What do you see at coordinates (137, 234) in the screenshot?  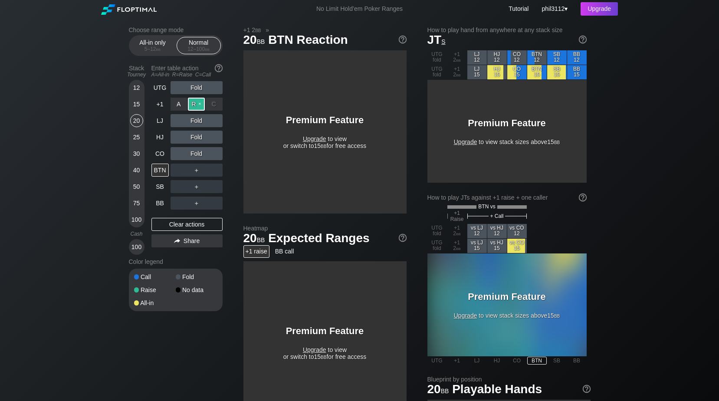 I see `div: Cash` at bounding box center [137, 234].